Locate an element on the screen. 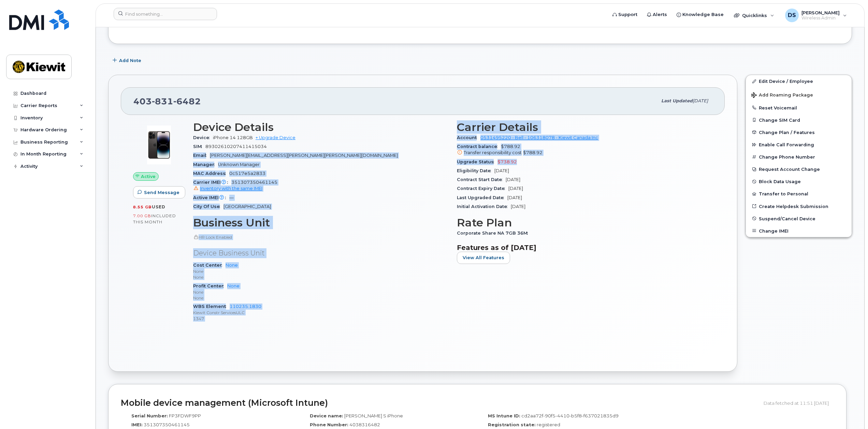  span: 831 is located at coordinates (162, 102).